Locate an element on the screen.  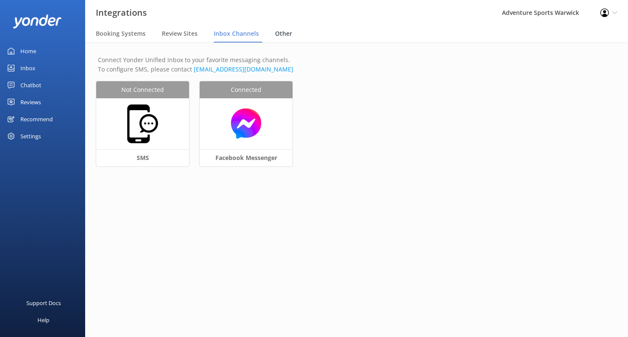
div: Settings is located at coordinates (31, 136).